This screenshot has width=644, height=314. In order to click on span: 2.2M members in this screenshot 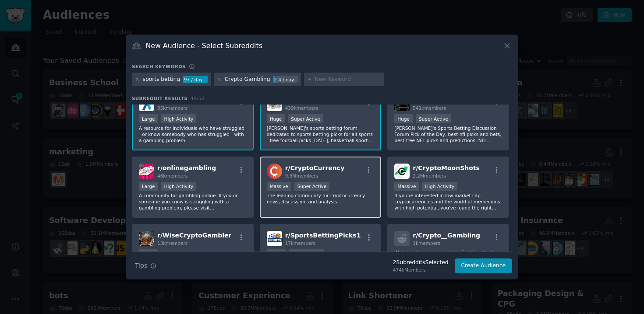, I will do `click(430, 176)`.